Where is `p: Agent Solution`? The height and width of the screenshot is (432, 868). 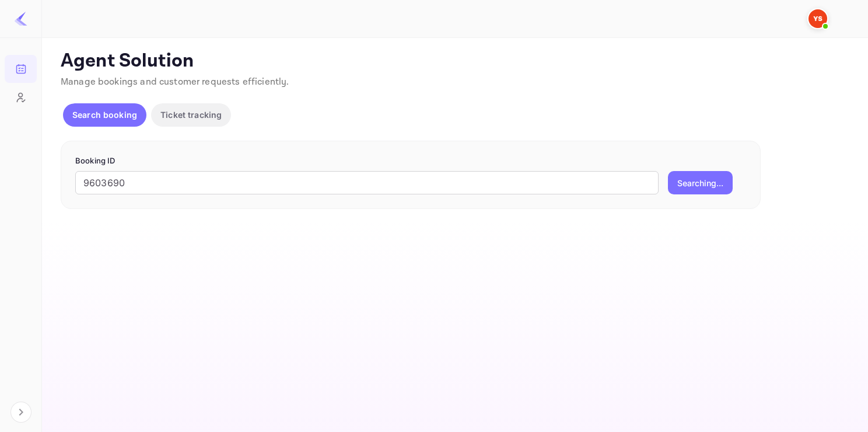 p: Agent Solution is located at coordinates (454, 61).